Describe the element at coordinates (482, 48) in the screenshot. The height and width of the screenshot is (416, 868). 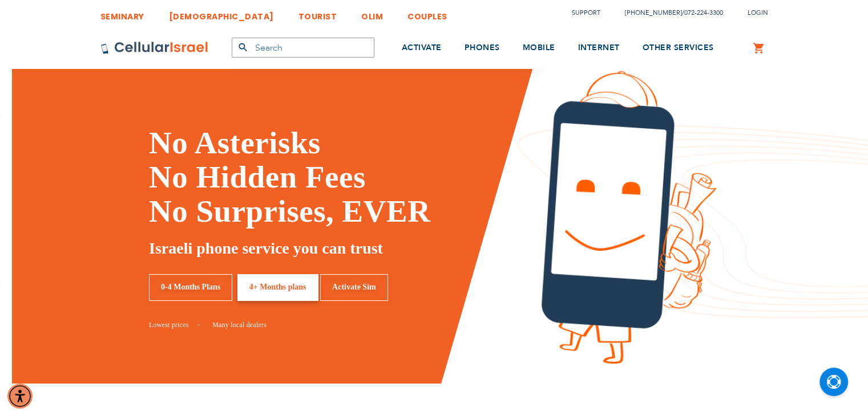
I see `span: PHONES` at that location.